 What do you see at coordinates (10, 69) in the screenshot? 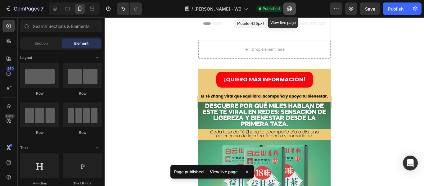
I see `div: 450` at bounding box center [10, 69].